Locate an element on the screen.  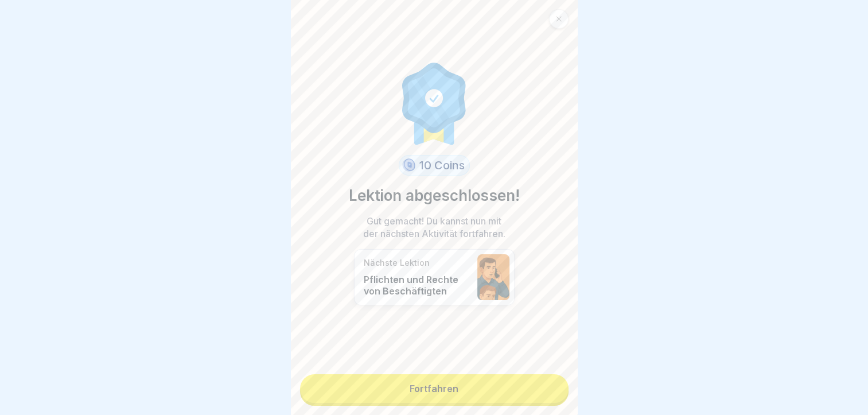
a: Fortfahren is located at coordinates (435, 389).